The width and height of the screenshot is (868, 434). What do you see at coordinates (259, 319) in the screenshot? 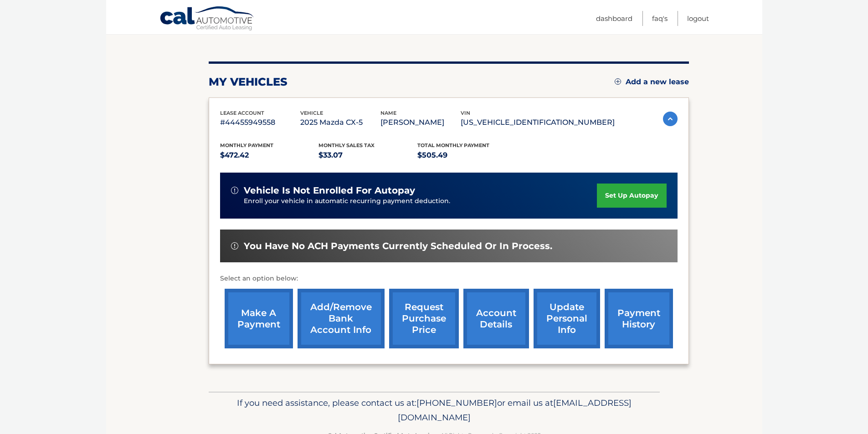
I see `a: make a payment` at bounding box center [259, 319].